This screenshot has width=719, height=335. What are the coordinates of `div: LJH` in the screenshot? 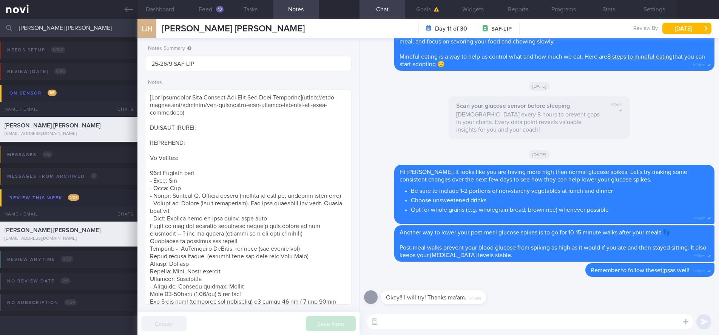 It's located at (147, 29).